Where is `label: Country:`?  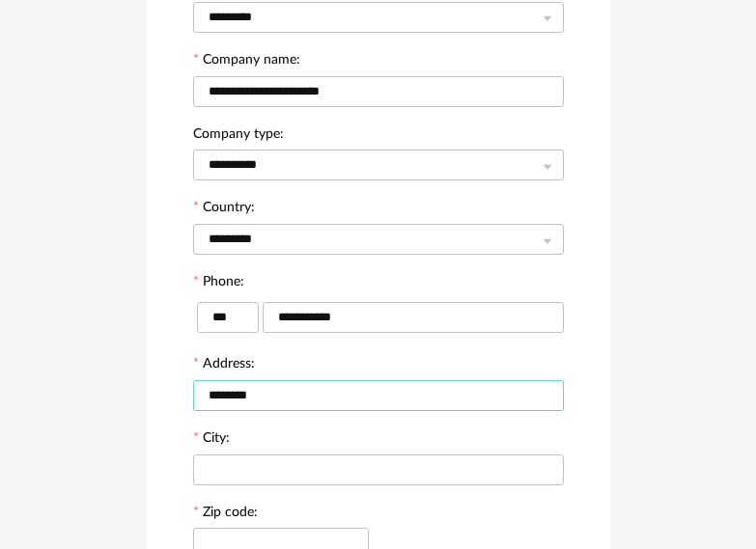
label: Country: is located at coordinates (224, 210).